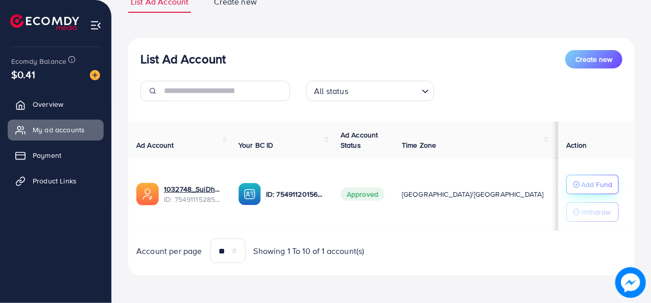  Describe the element at coordinates (593, 59) in the screenshot. I see `span: Create new` at that location.